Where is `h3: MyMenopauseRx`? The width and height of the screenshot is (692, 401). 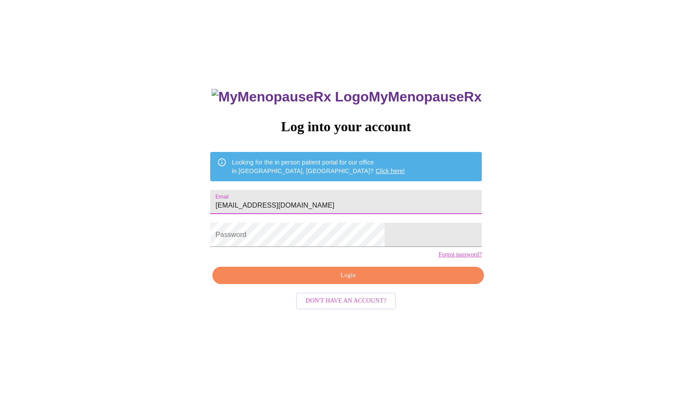
h3: MyMenopauseRx is located at coordinates (347, 97).